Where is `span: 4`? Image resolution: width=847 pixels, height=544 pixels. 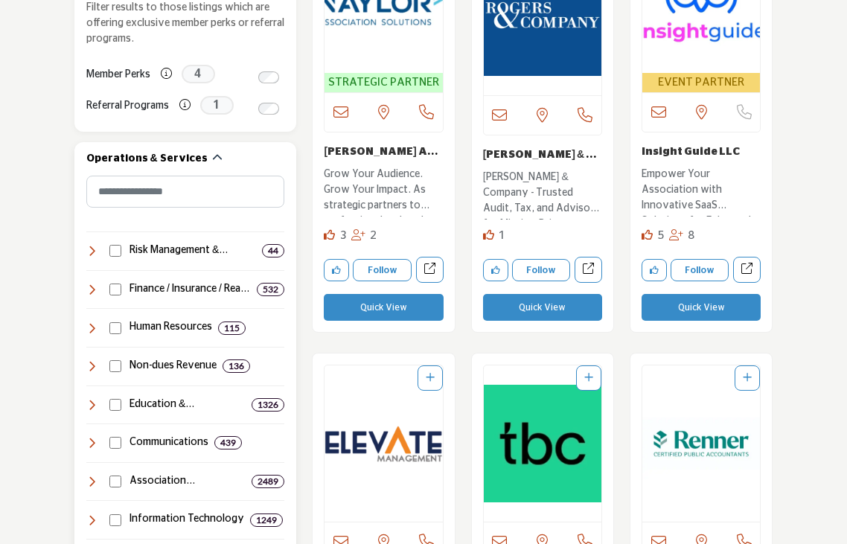
span: 4 is located at coordinates (198, 74).